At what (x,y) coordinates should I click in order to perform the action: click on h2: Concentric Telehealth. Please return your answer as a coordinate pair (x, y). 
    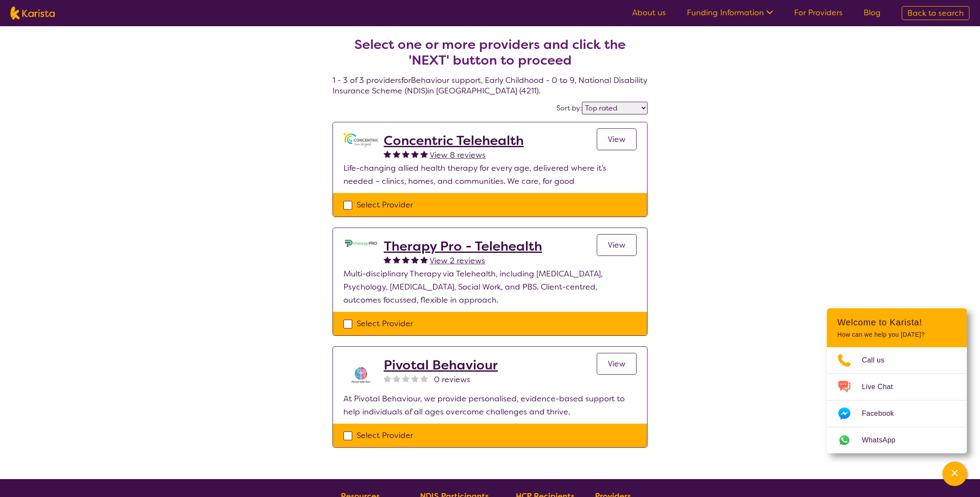
    Looking at the image, I should click on (454, 141).